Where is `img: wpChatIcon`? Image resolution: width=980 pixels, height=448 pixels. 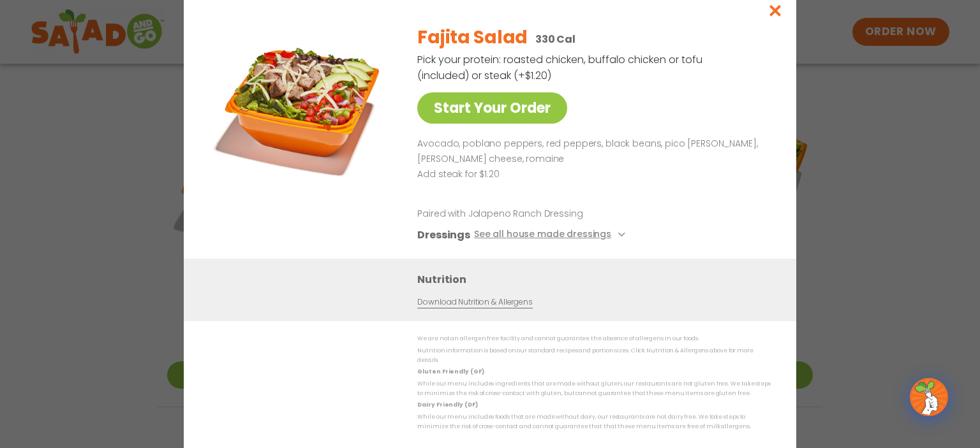
img: wpChatIcon is located at coordinates (928, 397).